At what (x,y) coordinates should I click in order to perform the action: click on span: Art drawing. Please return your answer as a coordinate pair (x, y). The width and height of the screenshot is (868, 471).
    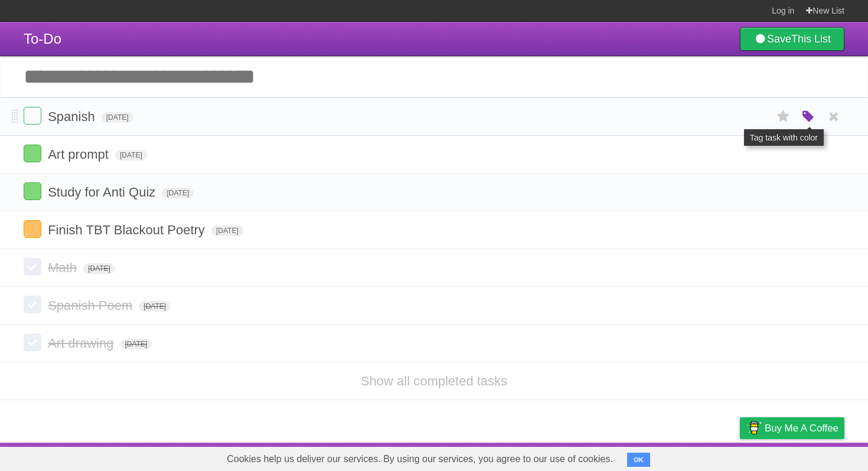
    Looking at the image, I should click on (82, 342).